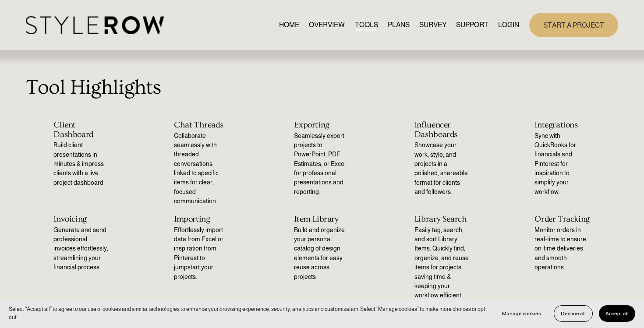  What do you see at coordinates (521, 314) in the screenshot?
I see `button: Manage cookies` at bounding box center [521, 314].